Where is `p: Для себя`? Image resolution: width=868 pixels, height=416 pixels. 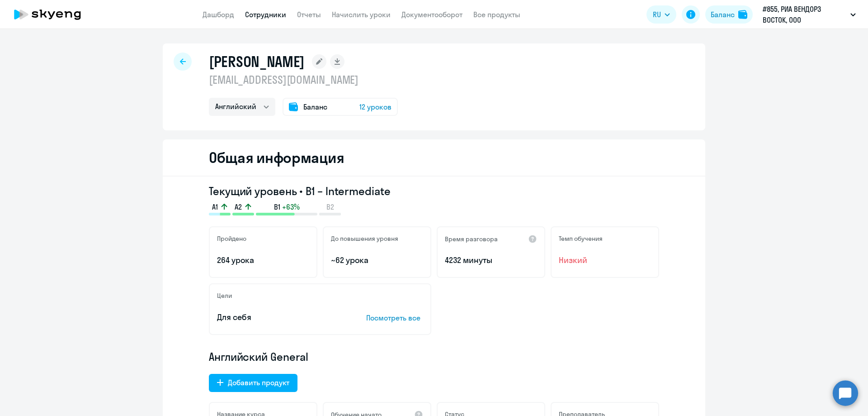 p: Для себя is located at coordinates (278, 317).